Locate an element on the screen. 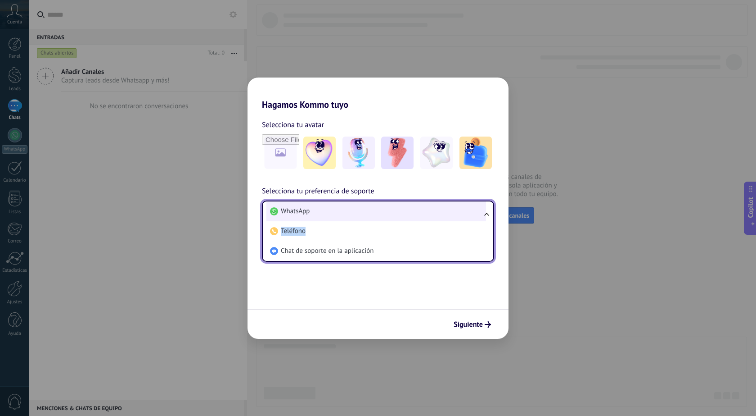 The height and width of the screenshot is (416, 756). span: Selecciona tu avatar is located at coordinates (293, 125).